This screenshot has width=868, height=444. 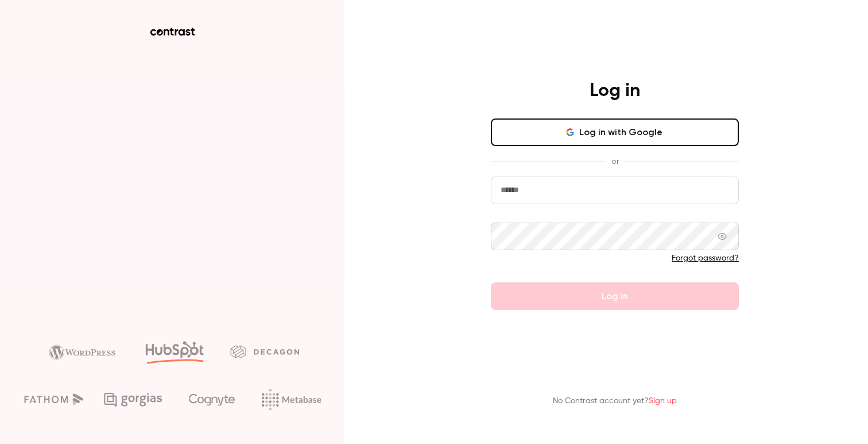 What do you see at coordinates (615, 90) in the screenshot?
I see `h4: Log in` at bounding box center [615, 90].